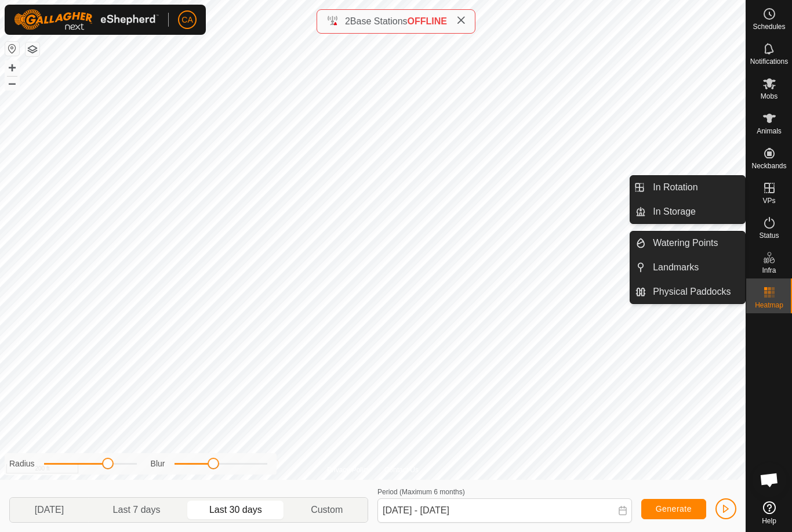 Image resolution: width=792 pixels, height=532 pixels. Describe the element at coordinates (13, 48) in the screenshot. I see `button: Reset Map` at that location.